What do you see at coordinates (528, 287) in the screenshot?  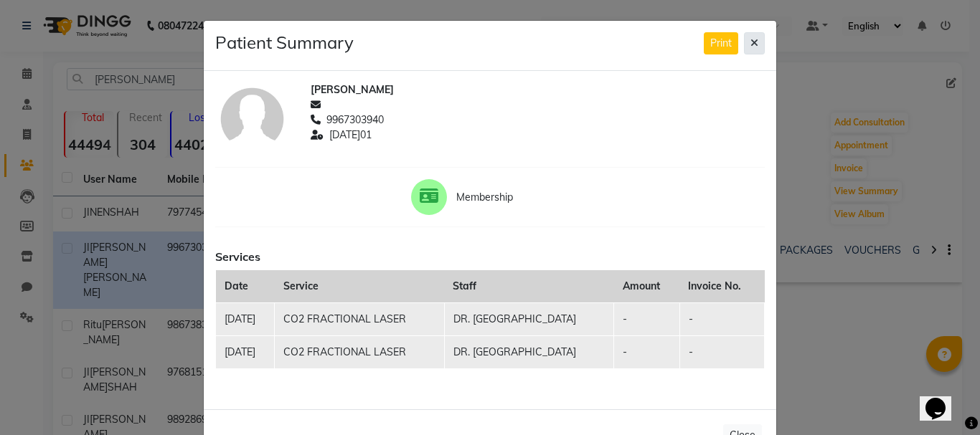 I see `th: Staff` at bounding box center [528, 287].